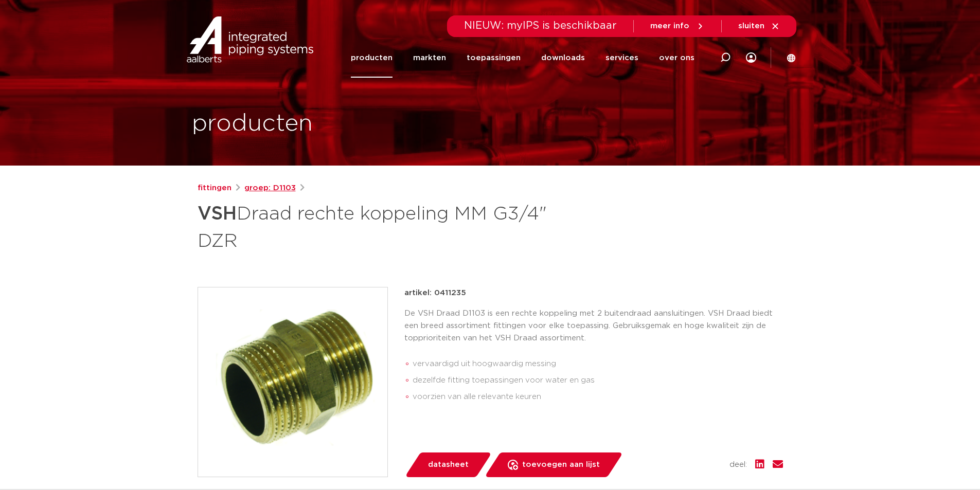 The width and height of the screenshot is (980, 490). What do you see at coordinates (493, 58) in the screenshot?
I see `a: toepassingen` at bounding box center [493, 58].